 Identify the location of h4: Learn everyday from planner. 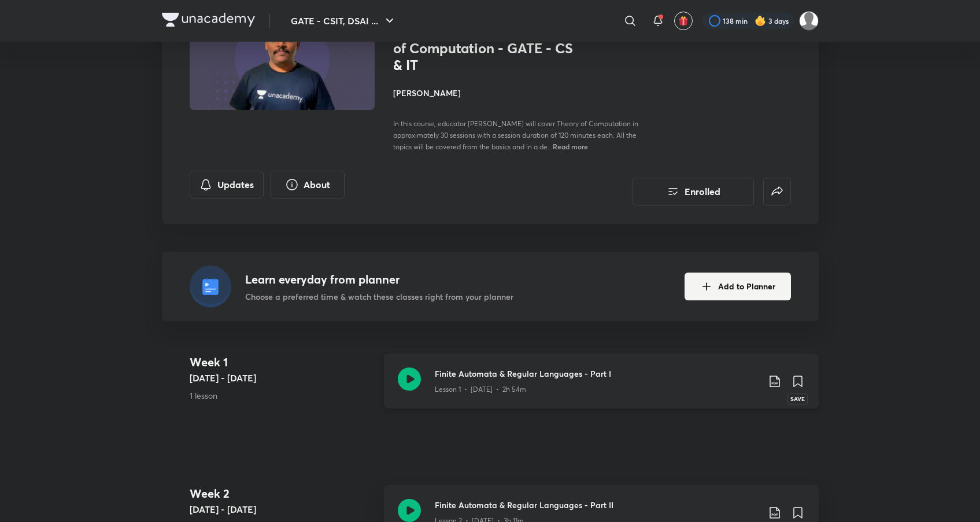
(380, 280).